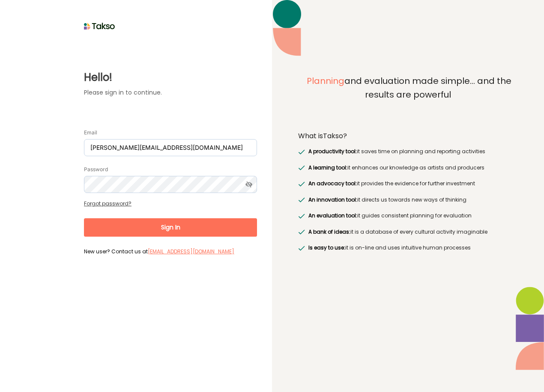  Describe the element at coordinates (328, 167) in the screenshot. I see `span: A learning tool:` at that location.